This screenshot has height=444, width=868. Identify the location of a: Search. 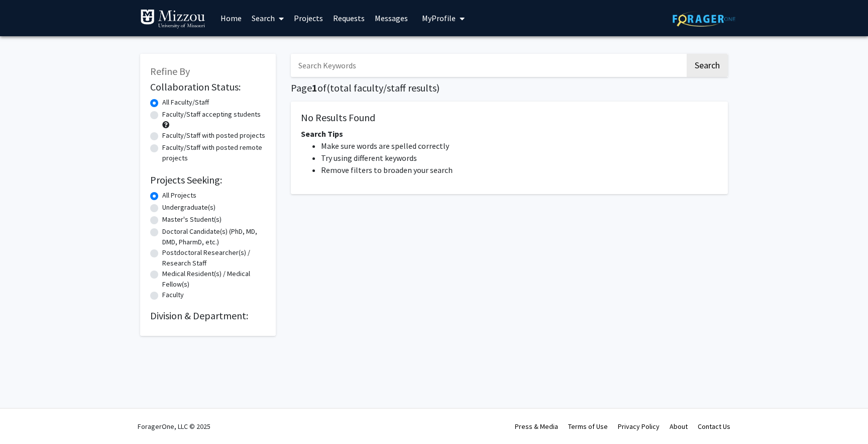
(268, 18).